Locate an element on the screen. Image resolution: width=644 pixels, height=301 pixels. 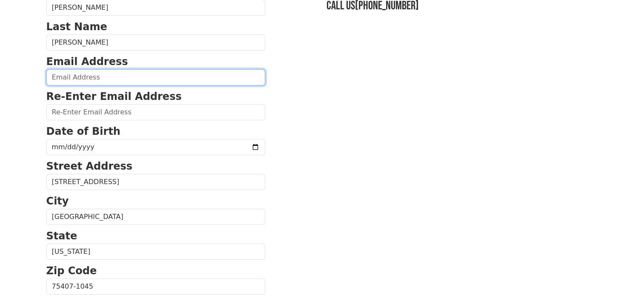
strong: Date of Birth is located at coordinates (83, 131).